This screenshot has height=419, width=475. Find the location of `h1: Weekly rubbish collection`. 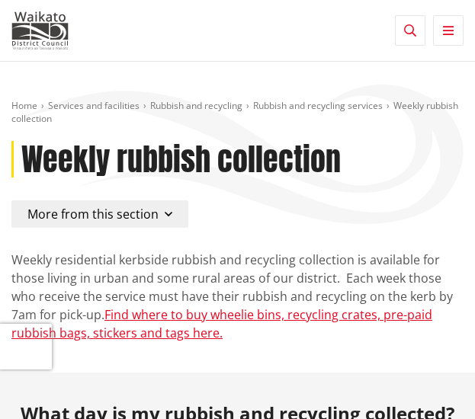

h1: Weekly rubbish collection is located at coordinates (181, 159).